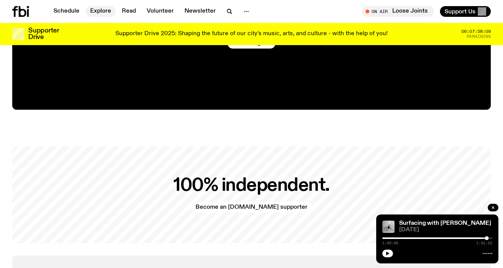 The height and width of the screenshot is (268, 503). I want to click on a: Explore, so click(100, 11).